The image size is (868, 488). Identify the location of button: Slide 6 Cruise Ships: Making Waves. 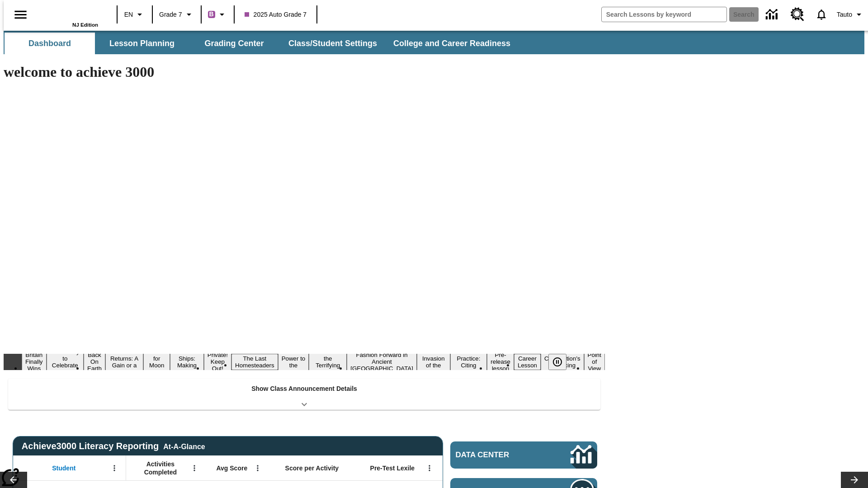
(187, 362).